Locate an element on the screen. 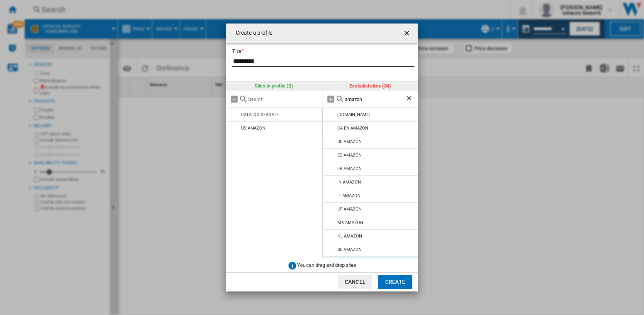 This screenshot has width=644, height=315. md-icon: Remove all is located at coordinates (234, 99).